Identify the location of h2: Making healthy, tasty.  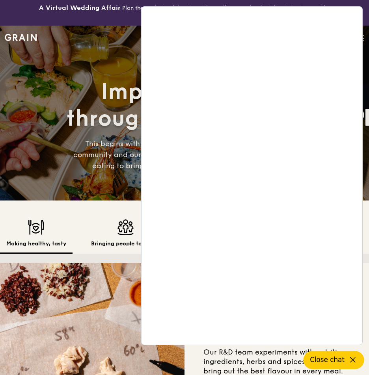
(36, 244).